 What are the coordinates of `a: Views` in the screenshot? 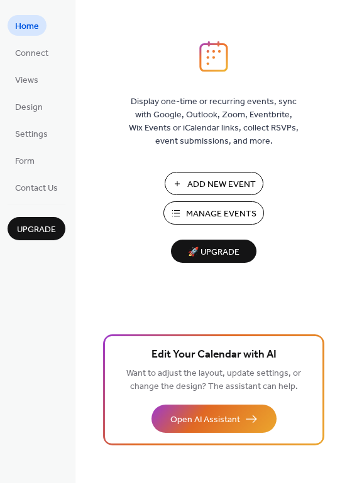 It's located at (26, 79).